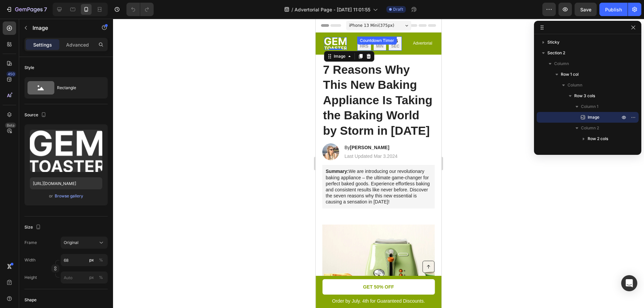  What do you see at coordinates (55, 137) in the screenshot?
I see `p: Last Updated Mar 3.2024` at bounding box center [55, 137].